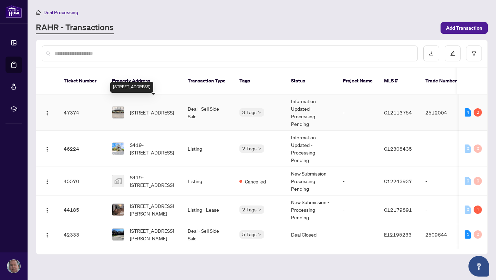 The height and width of the screenshot is (280, 496). I want to click on span: C12243937, so click(398, 181).